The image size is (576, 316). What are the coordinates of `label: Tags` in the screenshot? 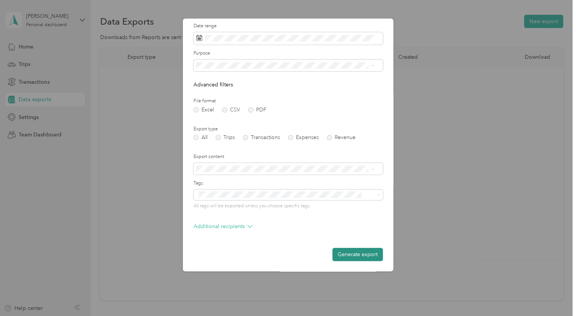 It's located at (288, 184).